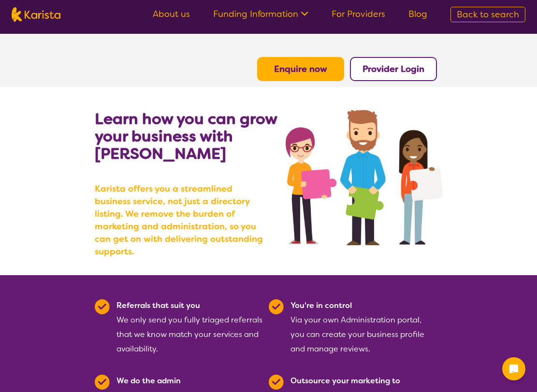  I want to click on button: Enquire now, so click(301, 69).